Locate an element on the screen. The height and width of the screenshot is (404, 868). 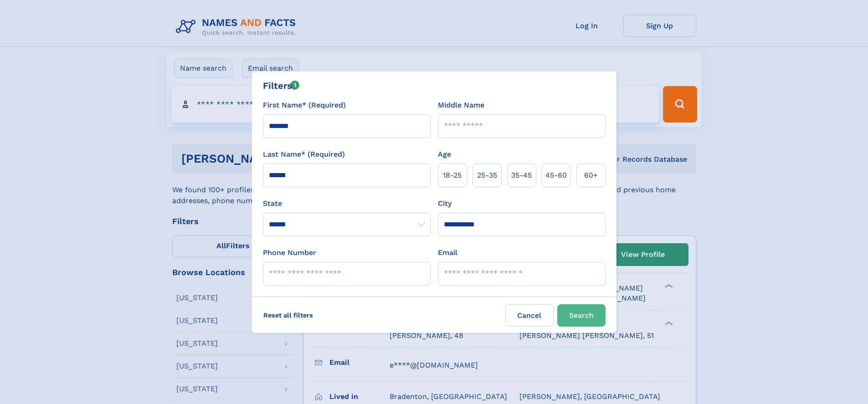
div: Filters is located at coordinates (281, 85).